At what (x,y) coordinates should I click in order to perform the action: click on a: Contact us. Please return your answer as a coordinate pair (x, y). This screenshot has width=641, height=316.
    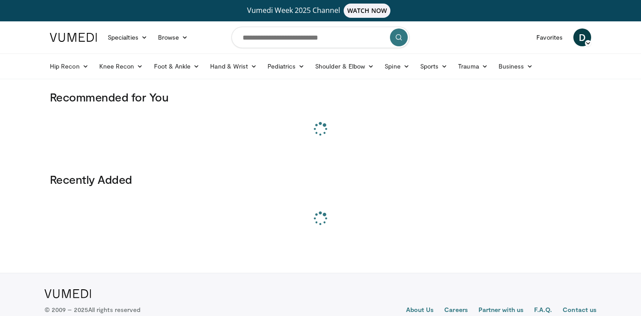
    Looking at the image, I should click on (579, 311).